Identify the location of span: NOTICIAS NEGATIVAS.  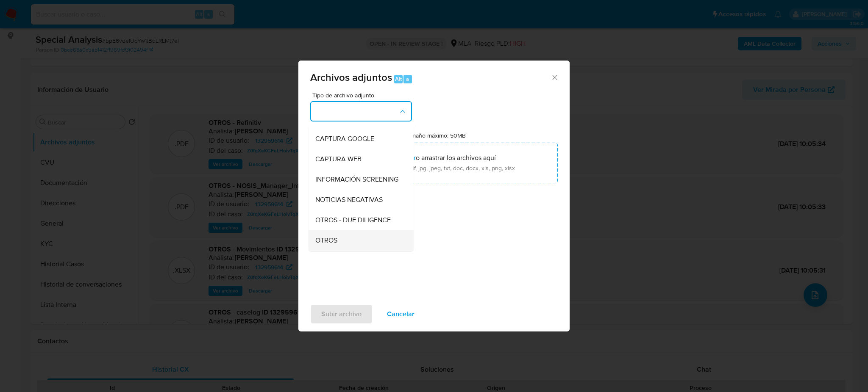
(348, 200).